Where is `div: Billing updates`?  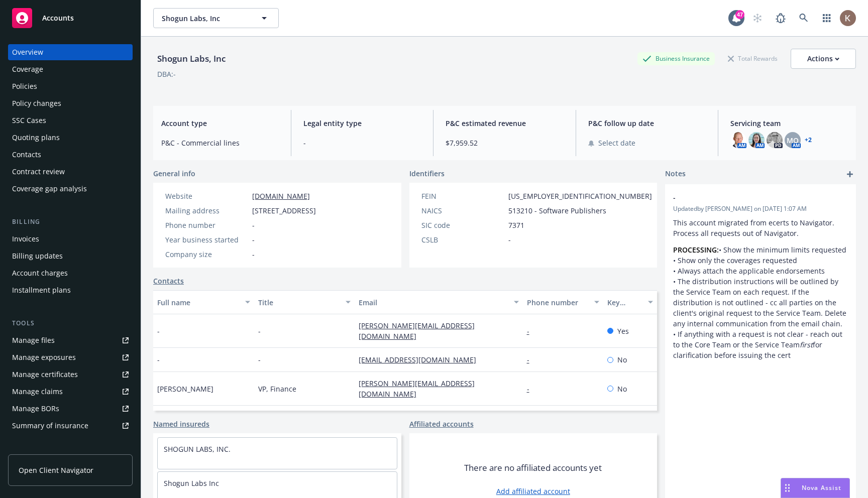
div: Billing updates is located at coordinates (37, 256).